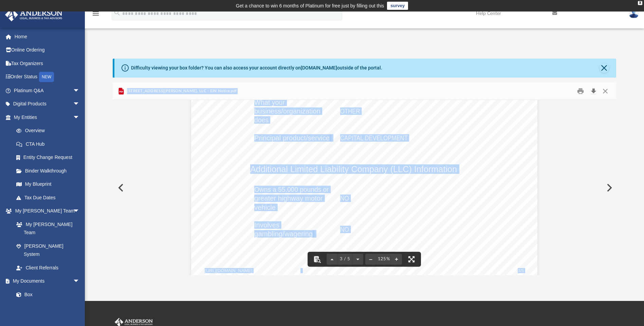 This screenshot has width=644, height=326. Describe the element at coordinates (364, 187) in the screenshot. I see `div: File preview` at that location.